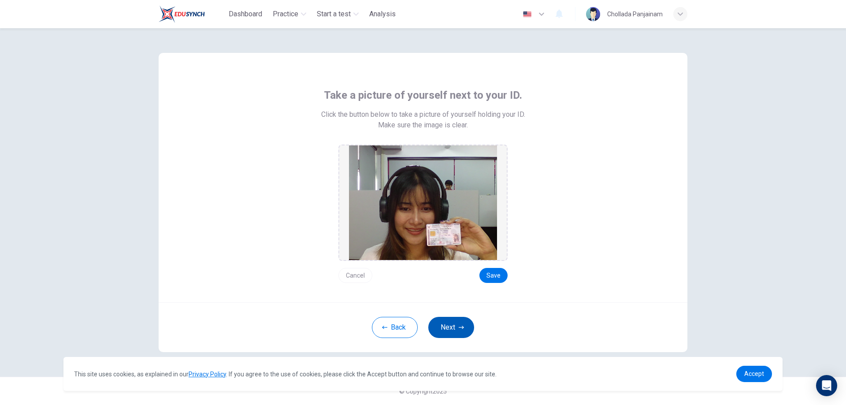 The image size is (846, 405). Describe the element at coordinates (423, 95) in the screenshot. I see `span: Take a picture of yourself next to your ID.` at that location.